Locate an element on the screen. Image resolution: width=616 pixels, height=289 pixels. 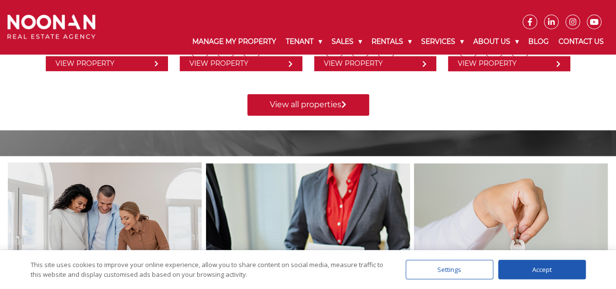
a: Manage My Property is located at coordinates (234, 41).